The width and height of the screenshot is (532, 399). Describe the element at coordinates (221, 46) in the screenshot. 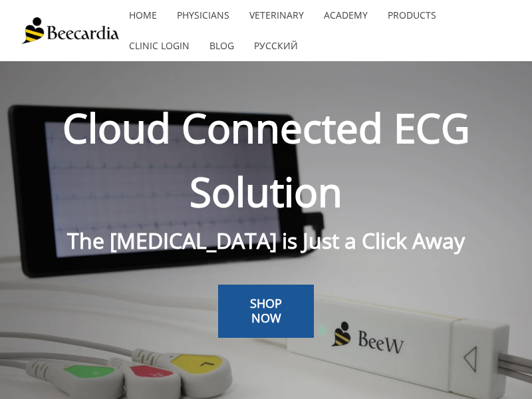

I see `a: Blog` at that location.